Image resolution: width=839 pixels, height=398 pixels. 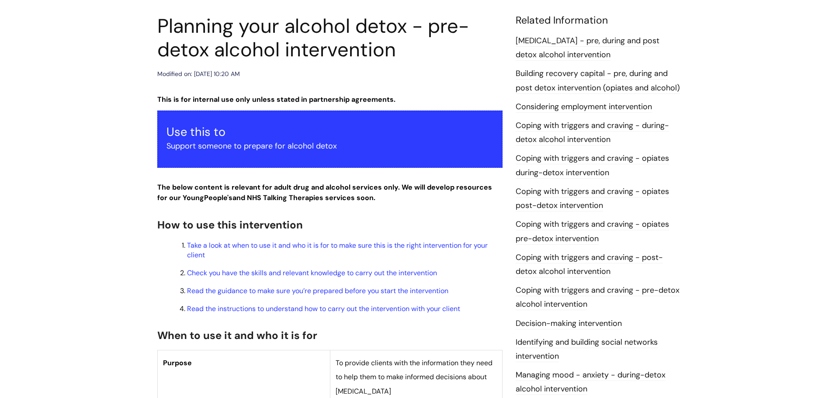 I want to click on a: Decision-making intervention, so click(x=568, y=324).